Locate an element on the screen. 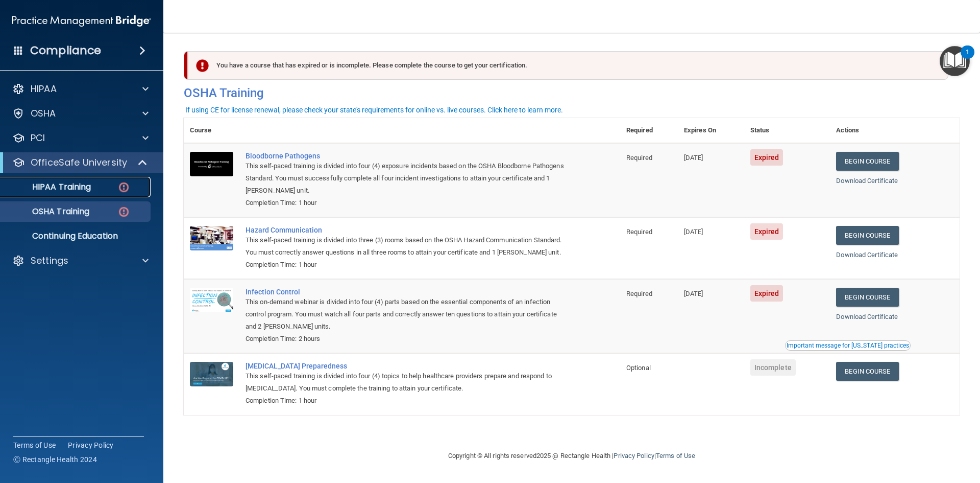 Image resolution: width=980 pixels, height=483 pixels. p: OfficeSafe University is located at coordinates (78, 162).